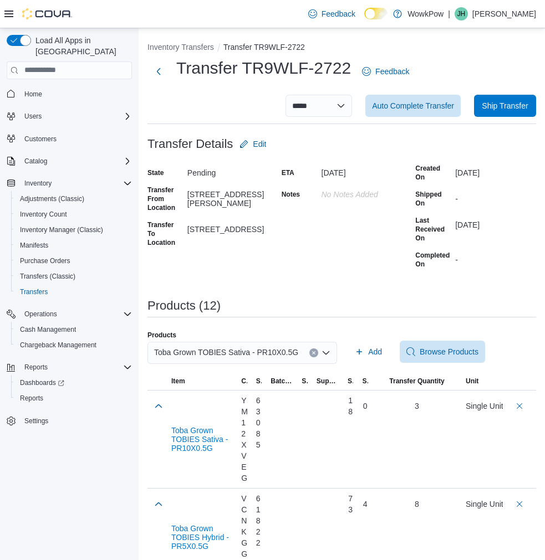  I want to click on h1: Transfer TR9WLF-2722, so click(263, 68).